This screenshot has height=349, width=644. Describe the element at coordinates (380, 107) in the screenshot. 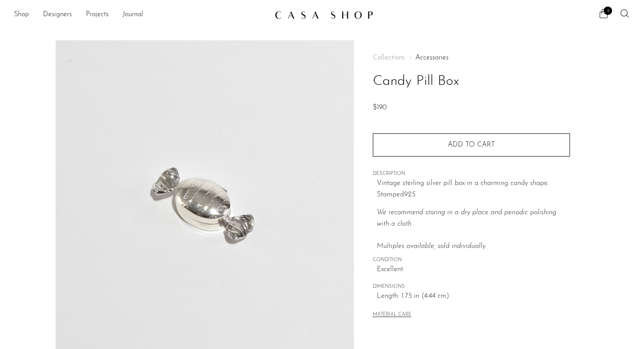

I see `span: $190` at that location.